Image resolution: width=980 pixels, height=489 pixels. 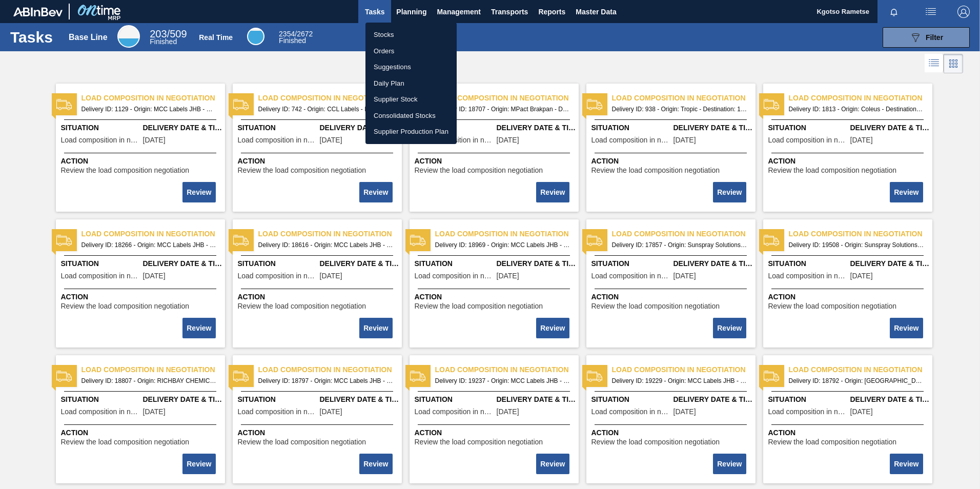 What do you see at coordinates (411, 99) in the screenshot?
I see `a: Supplier Stock` at bounding box center [411, 99].